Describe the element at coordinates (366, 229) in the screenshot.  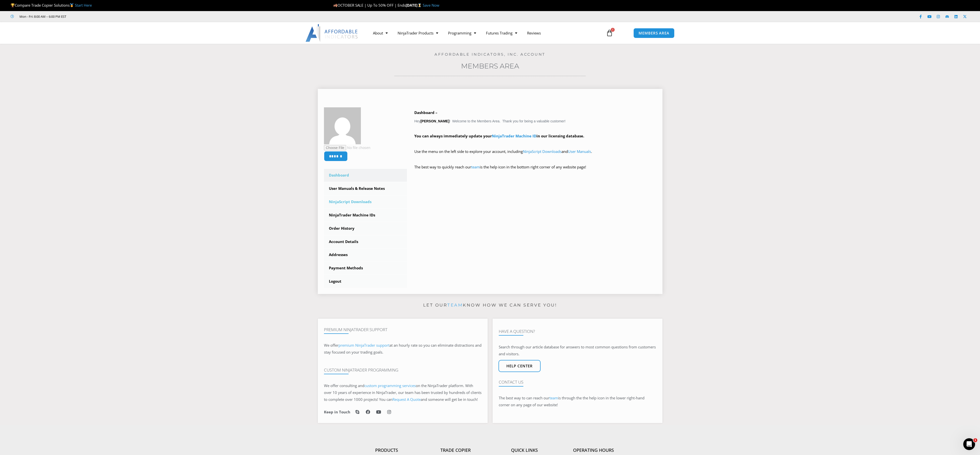
I see `a: Order History` at that location.